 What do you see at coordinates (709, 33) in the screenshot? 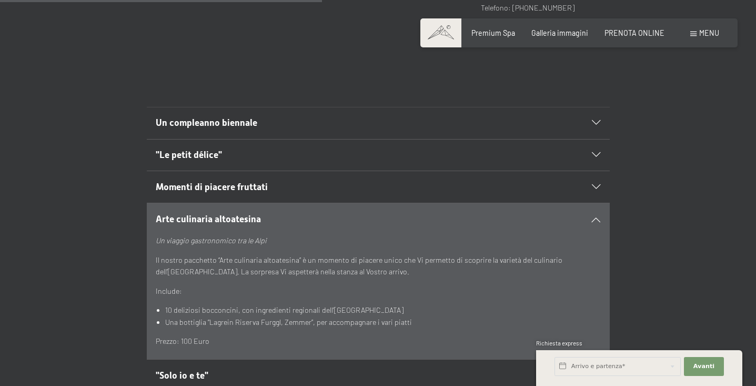
I see `span: Menu` at bounding box center [709, 33].